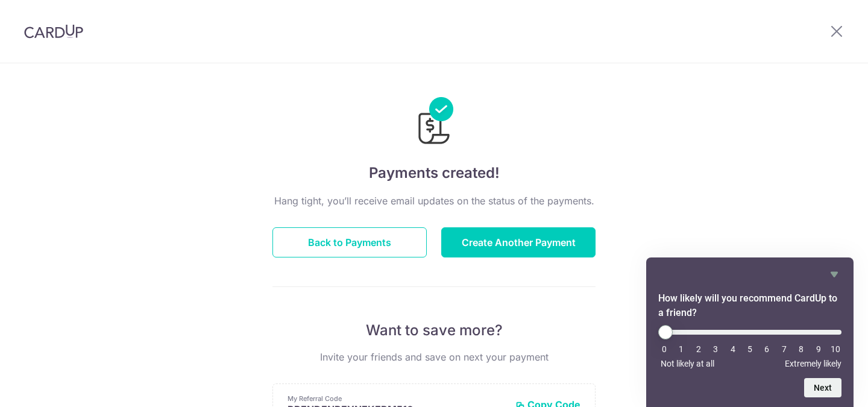 This screenshot has height=407, width=868. Describe the element at coordinates (834, 274) in the screenshot. I see `button: Hide survey` at that location.